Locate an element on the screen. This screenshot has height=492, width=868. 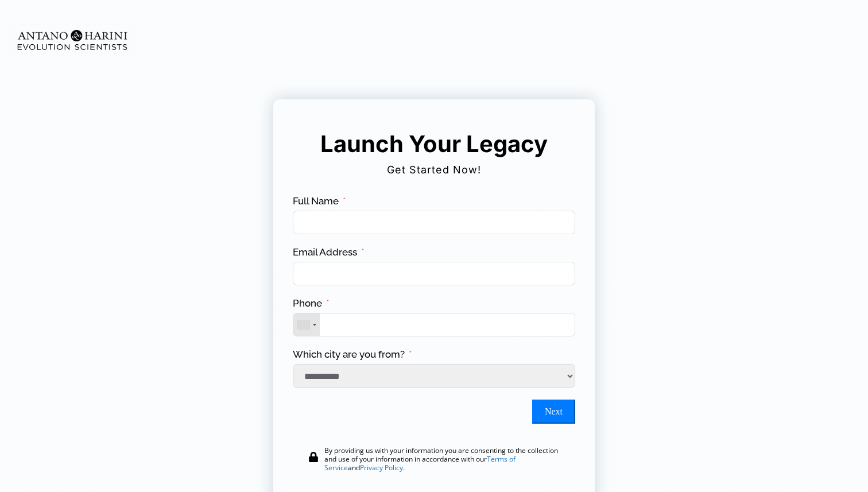
div: By providing us with your information you are consenting to the collection and use of your inform... is located at coordinates (445, 459).